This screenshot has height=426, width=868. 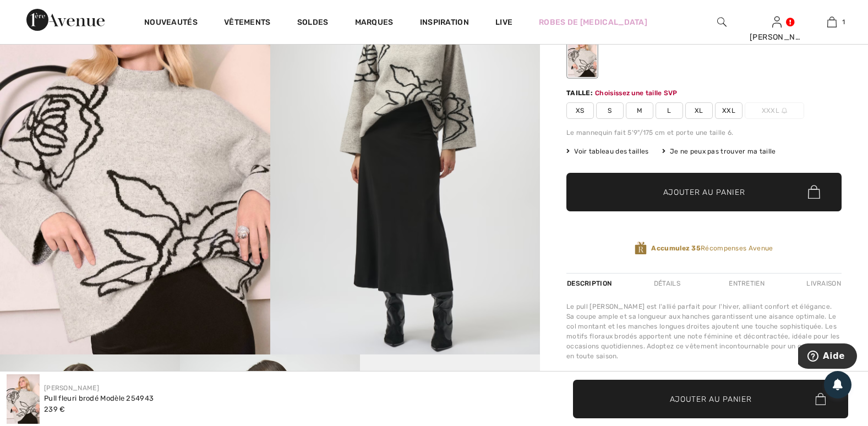 I want to click on a: 1, so click(x=832, y=22).